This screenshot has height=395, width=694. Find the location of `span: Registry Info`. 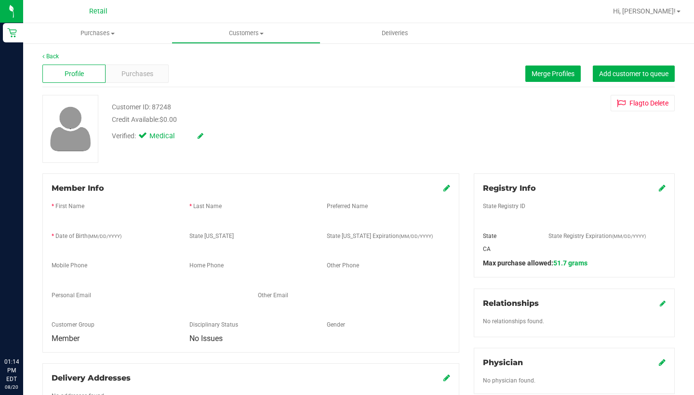

span: Registry Info is located at coordinates (509, 188).